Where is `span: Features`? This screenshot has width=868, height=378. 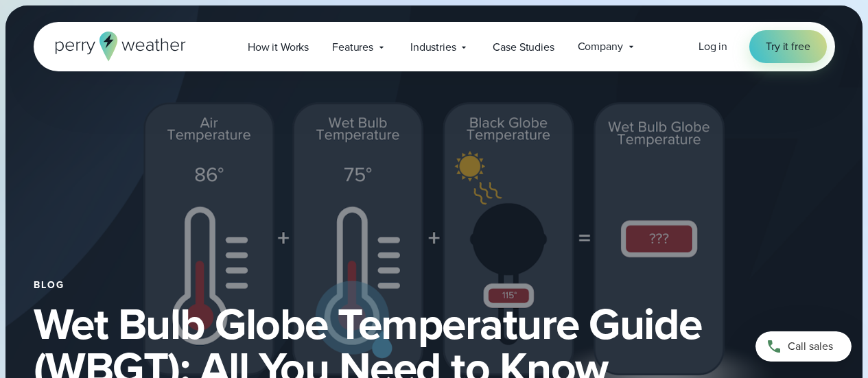 span: Features is located at coordinates (353, 48).